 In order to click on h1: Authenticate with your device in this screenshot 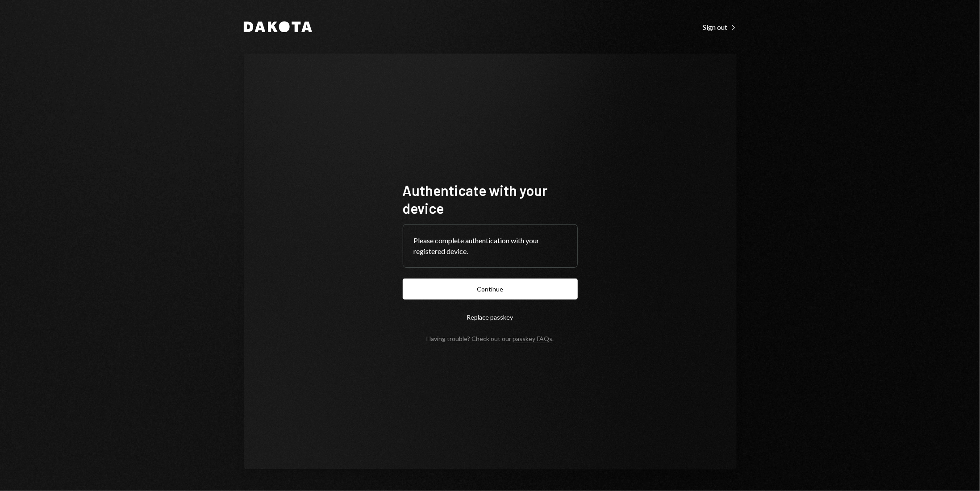, I will do `click(490, 199)`.